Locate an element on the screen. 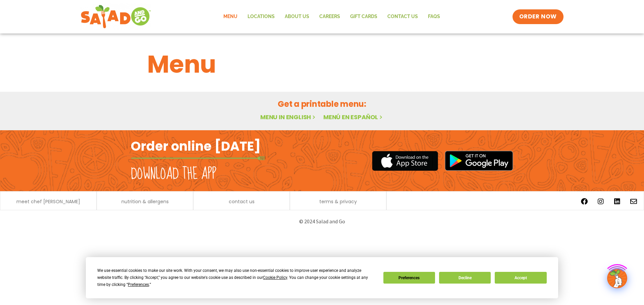 This screenshot has width=644, height=305. button: Preferences is located at coordinates (409, 278).